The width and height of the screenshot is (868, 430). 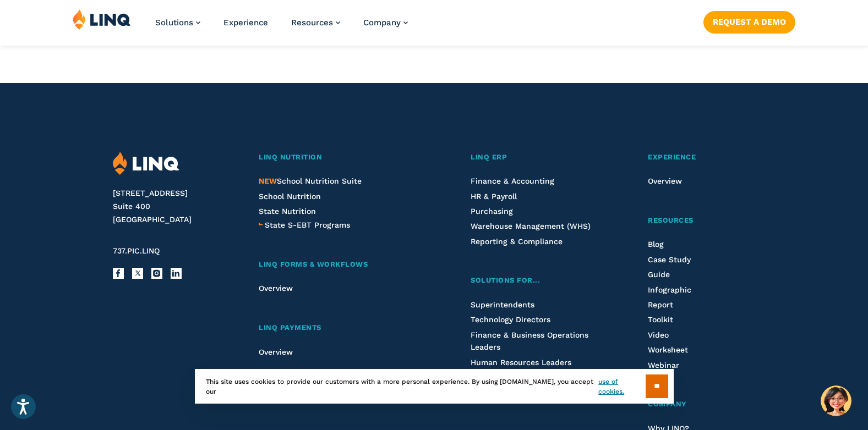 What do you see at coordinates (516, 241) in the screenshot?
I see `a: Reporting & Compliance` at bounding box center [516, 241].